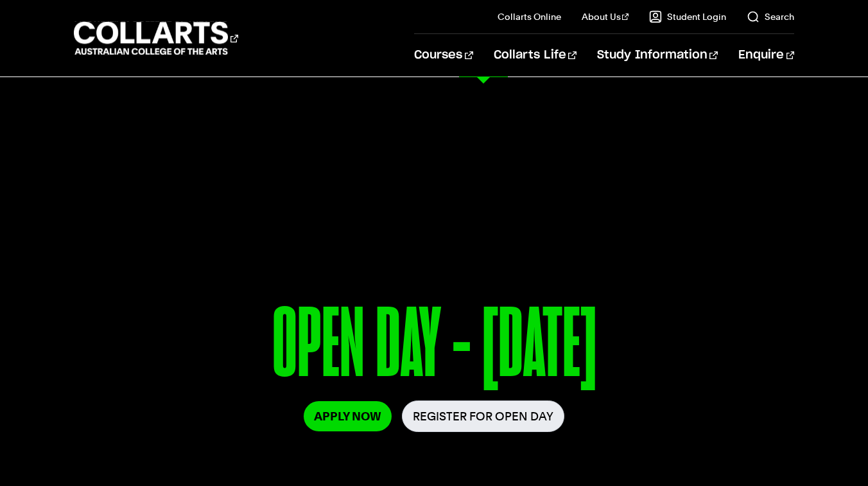 Image resolution: width=868 pixels, height=486 pixels. Describe the element at coordinates (529, 16) in the screenshot. I see `a: Collarts Online` at that location.